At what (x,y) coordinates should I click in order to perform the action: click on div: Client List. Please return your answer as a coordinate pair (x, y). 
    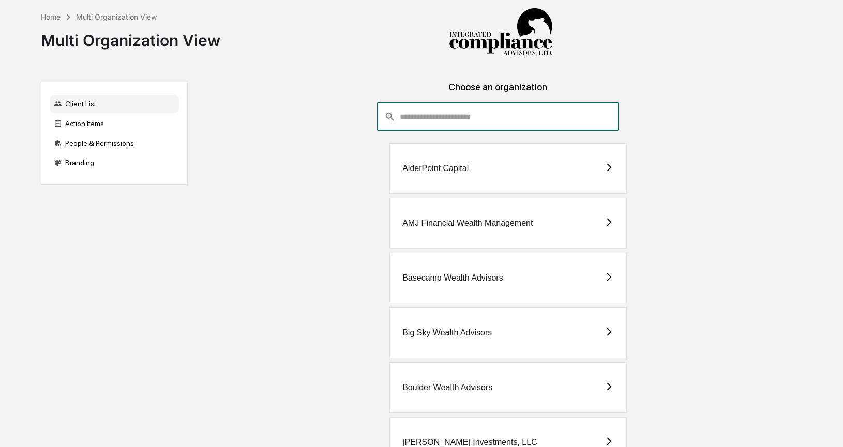
    Looking at the image, I should click on (114, 104).